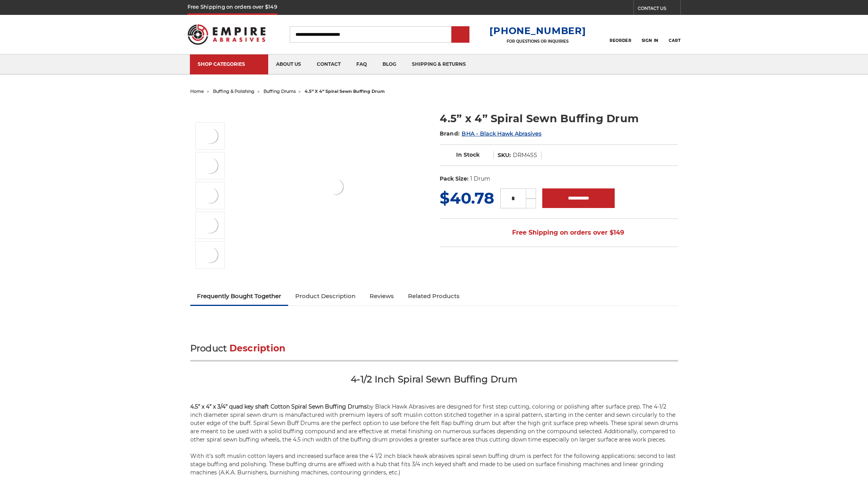 The width and height of the screenshot is (868, 483). I want to click on dd: DRM4SS, so click(525, 155).